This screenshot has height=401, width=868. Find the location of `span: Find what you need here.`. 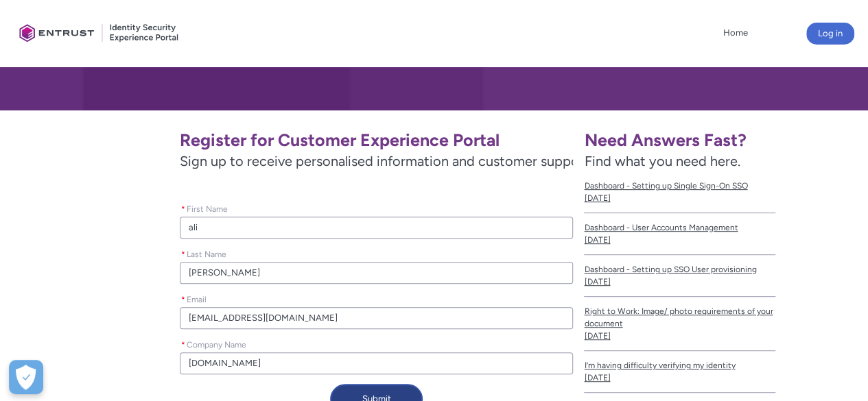

span: Find what you need here. is located at coordinates (661, 161).